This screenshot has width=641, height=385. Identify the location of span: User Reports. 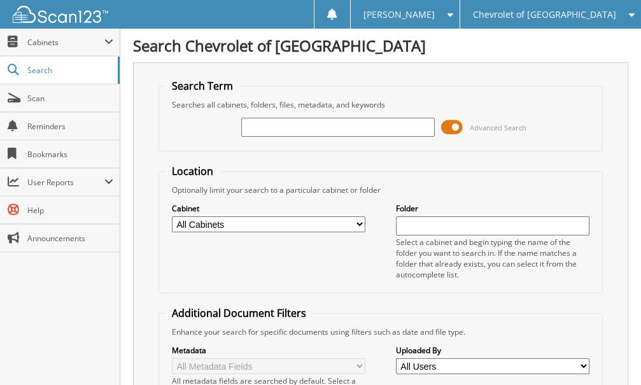
(66, 182).